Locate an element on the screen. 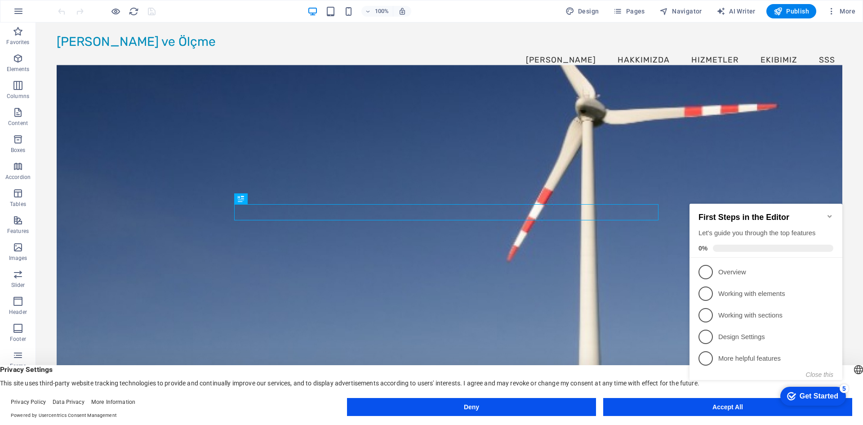 Image resolution: width=863 pixels, height=425 pixels. p: Columns is located at coordinates (18, 96).